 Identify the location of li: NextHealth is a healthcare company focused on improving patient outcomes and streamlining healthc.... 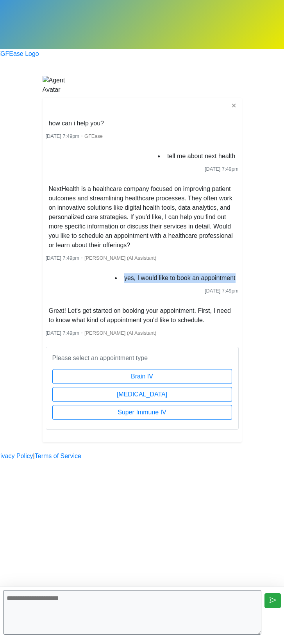
(142, 217).